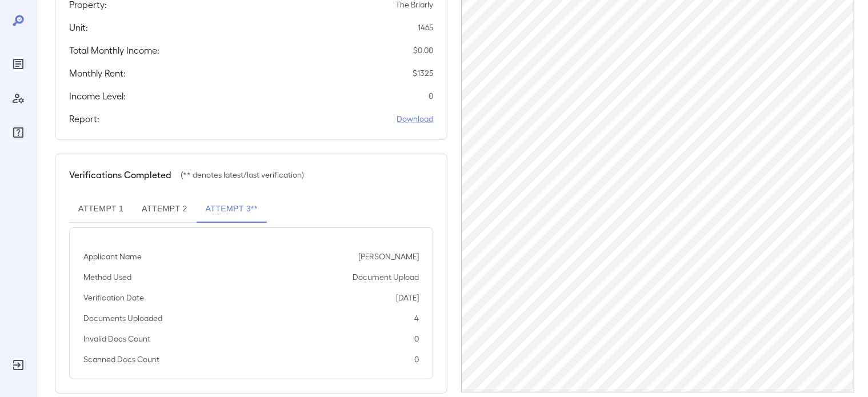  Describe the element at coordinates (18, 64) in the screenshot. I see `div: Reports` at that location.